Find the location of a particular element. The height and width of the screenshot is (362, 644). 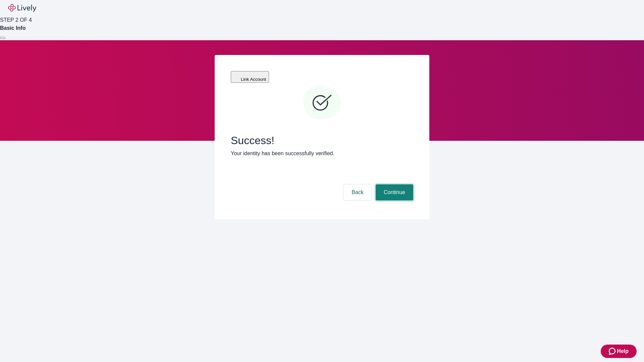

button: Back is located at coordinates (358, 192).